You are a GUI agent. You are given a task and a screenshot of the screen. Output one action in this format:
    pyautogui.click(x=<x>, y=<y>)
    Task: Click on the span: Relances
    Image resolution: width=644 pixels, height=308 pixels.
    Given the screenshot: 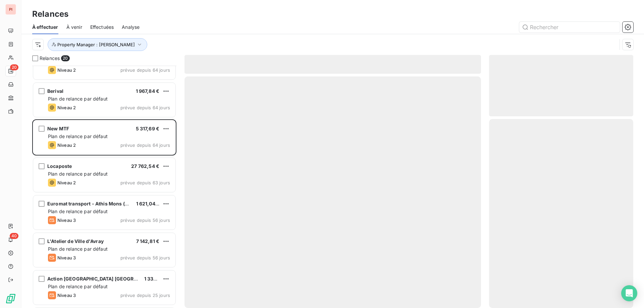 What is the action you would take?
    pyautogui.click(x=50, y=58)
    